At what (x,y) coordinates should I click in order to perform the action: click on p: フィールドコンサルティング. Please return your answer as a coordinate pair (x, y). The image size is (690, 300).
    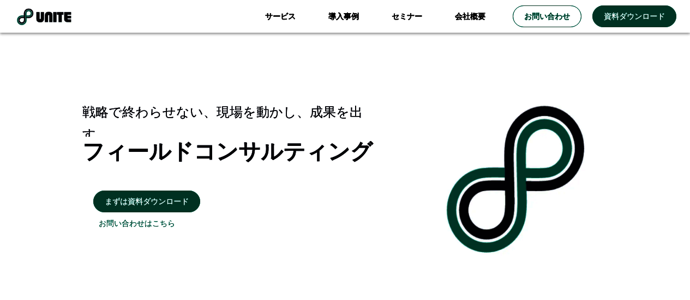
    Looking at the image, I should click on (227, 150).